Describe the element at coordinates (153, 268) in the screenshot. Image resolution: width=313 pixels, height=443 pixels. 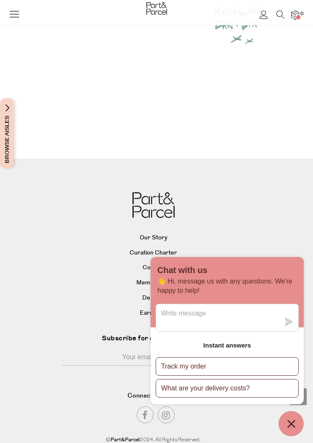
I see `a: Contact` at that location.